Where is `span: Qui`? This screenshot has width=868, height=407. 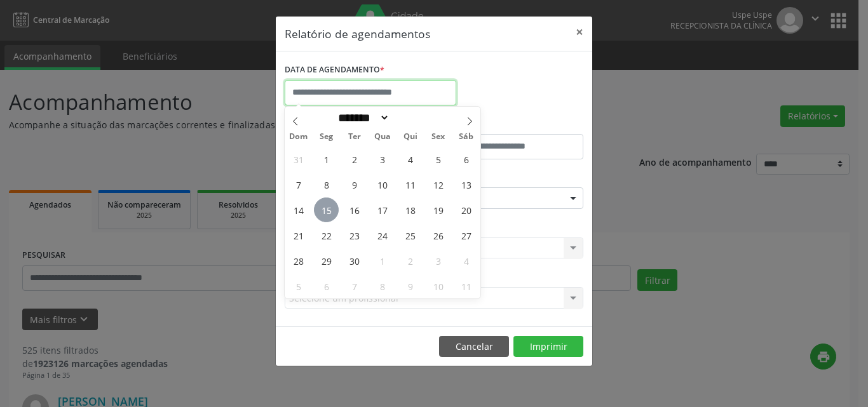
span: Qui is located at coordinates (410, 136).